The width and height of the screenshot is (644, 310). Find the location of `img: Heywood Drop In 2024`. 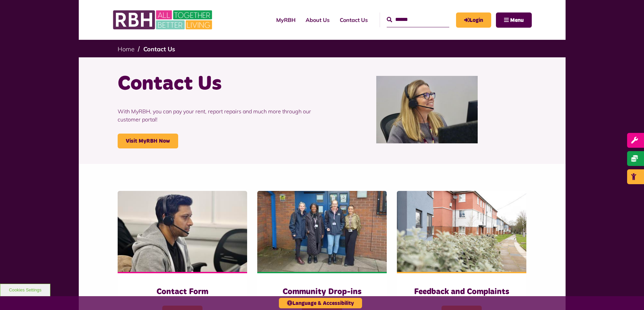

img: Heywood Drop In 2024 is located at coordinates (322, 231).